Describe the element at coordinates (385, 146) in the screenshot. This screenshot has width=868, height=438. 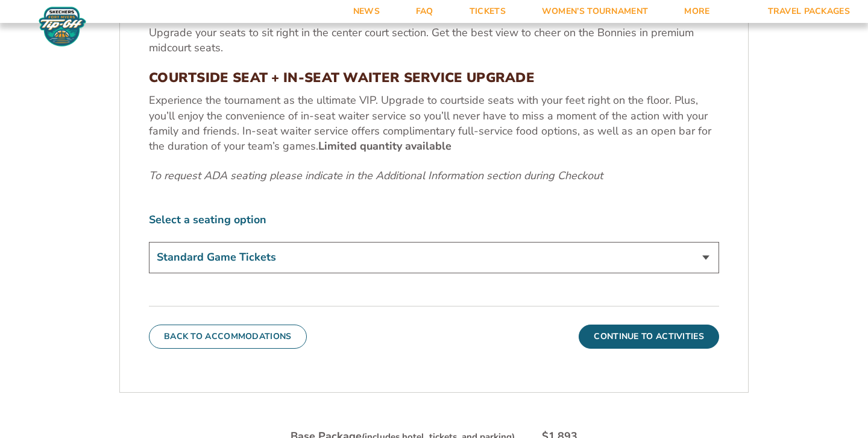
I see `b: Limited quantity available` at that location.